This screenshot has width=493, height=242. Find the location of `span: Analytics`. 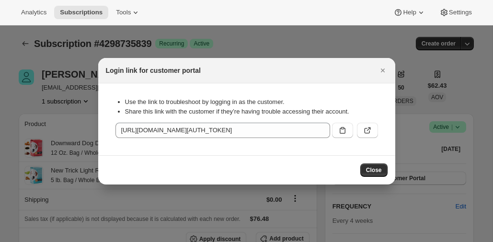

span: Analytics is located at coordinates (34, 12).